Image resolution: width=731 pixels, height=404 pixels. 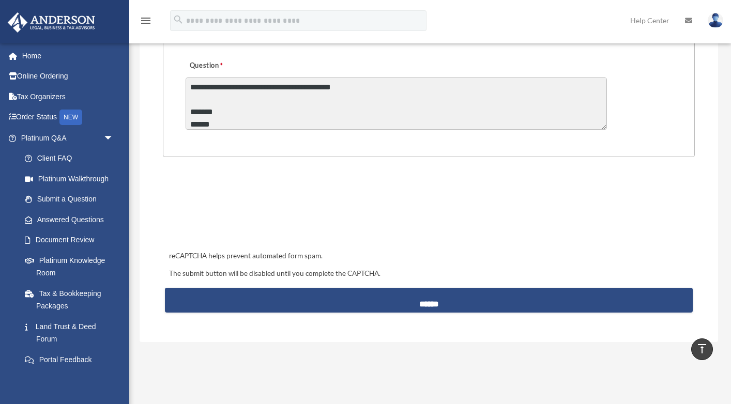 I want to click on a: Online Ordering, so click(x=68, y=77).